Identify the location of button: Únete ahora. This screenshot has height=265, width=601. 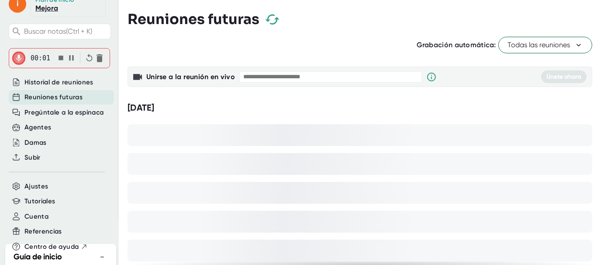
(564, 76).